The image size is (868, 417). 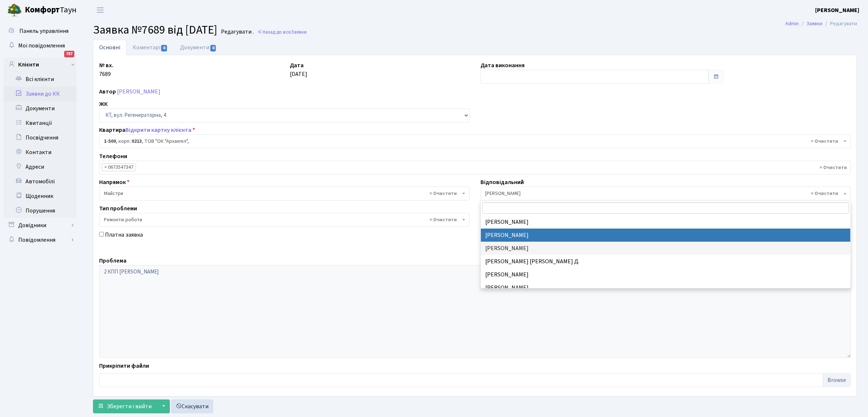 What do you see at coordinates (50, 10) in the screenshot?
I see `span: Таун` at bounding box center [50, 10].